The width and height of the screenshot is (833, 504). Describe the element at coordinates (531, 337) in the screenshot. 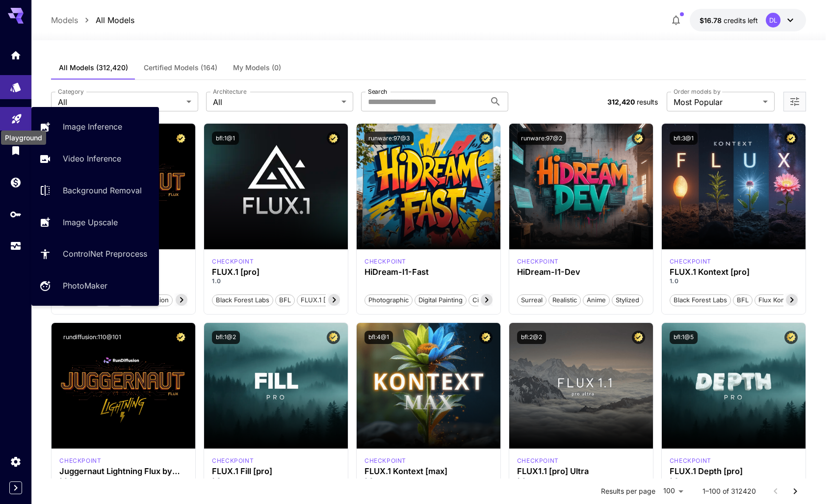

I see `button: bfl:2@2` at that location.